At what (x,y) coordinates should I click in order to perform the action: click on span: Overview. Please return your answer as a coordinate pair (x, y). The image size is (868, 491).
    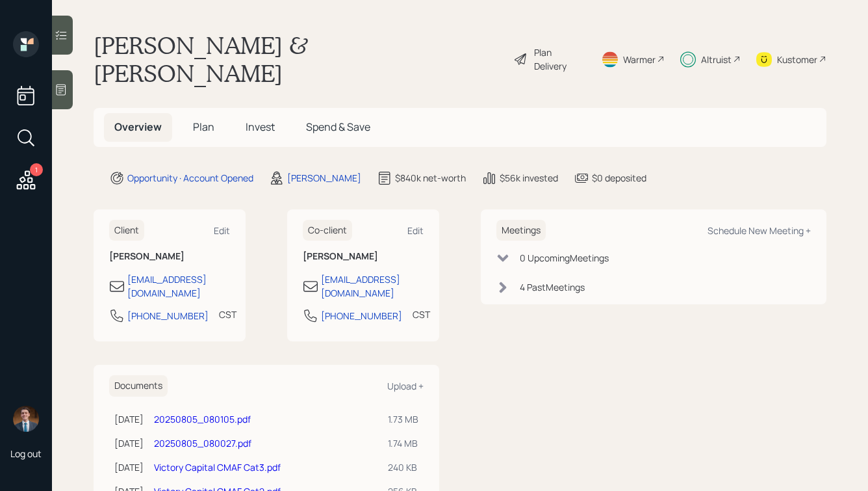
    Looking at the image, I should click on (138, 127).